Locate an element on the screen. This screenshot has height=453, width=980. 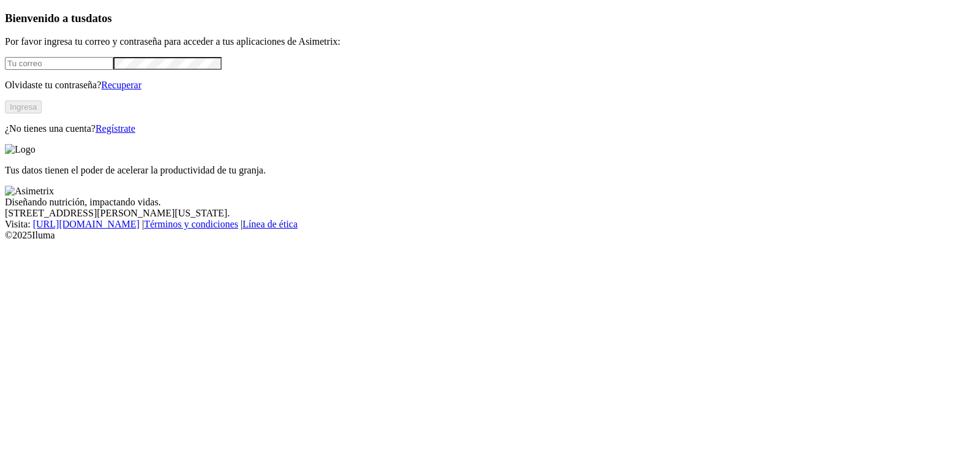
span: datos is located at coordinates (99, 17).